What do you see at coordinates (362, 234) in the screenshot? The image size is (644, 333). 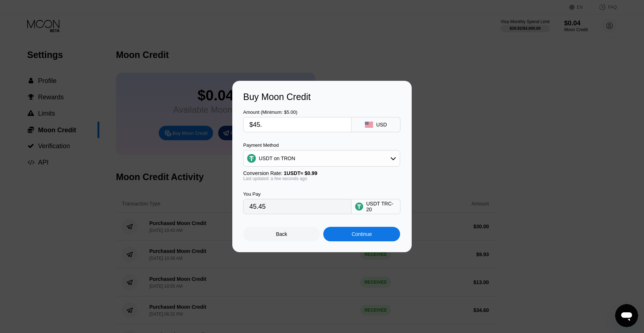 I see `div: Continue` at bounding box center [362, 234].